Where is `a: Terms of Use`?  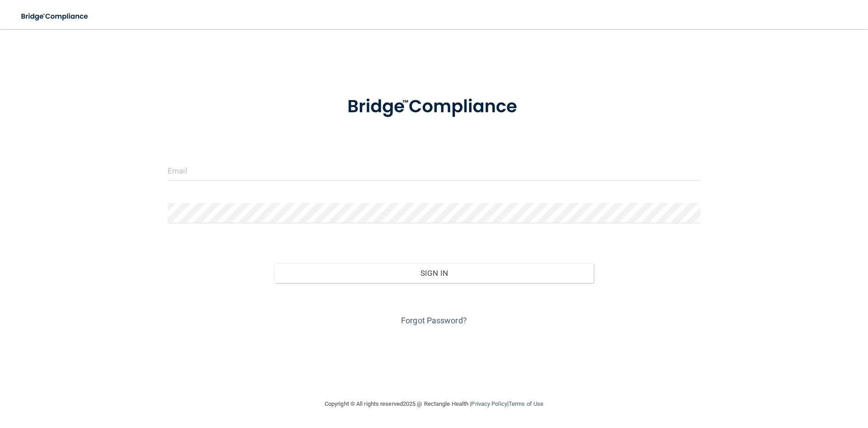
a: Terms of Use is located at coordinates (526, 403).